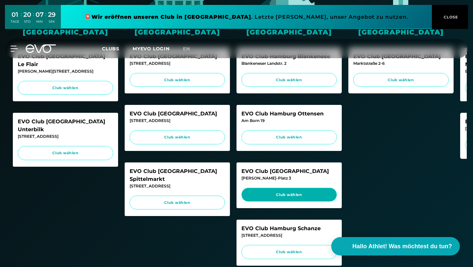 This screenshot has width=473, height=267. Describe the element at coordinates (191, 49) in the screenshot. I see `a: en` at that location.